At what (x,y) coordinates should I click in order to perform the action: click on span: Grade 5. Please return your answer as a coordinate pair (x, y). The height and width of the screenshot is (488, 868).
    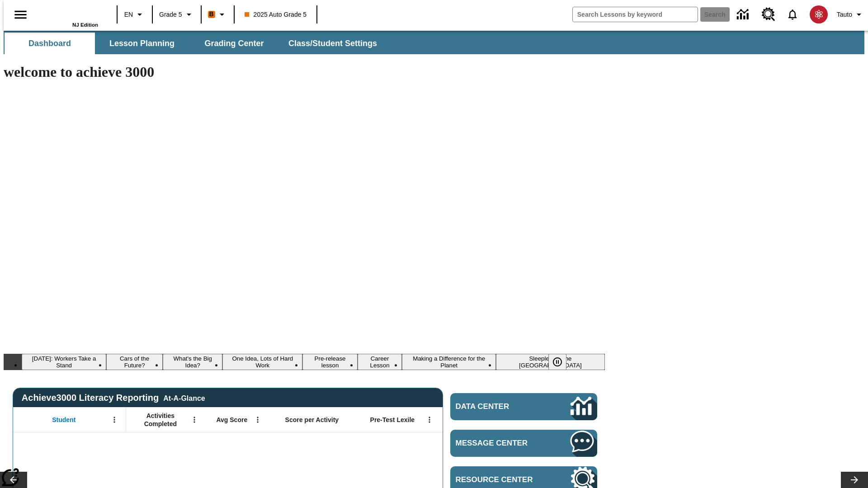
    Looking at the image, I should click on (170, 14).